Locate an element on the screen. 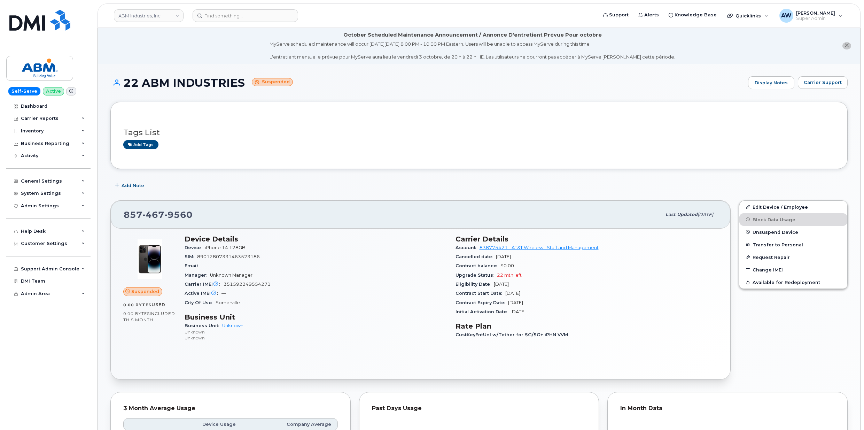  span: Active IMEI is located at coordinates (203, 293).